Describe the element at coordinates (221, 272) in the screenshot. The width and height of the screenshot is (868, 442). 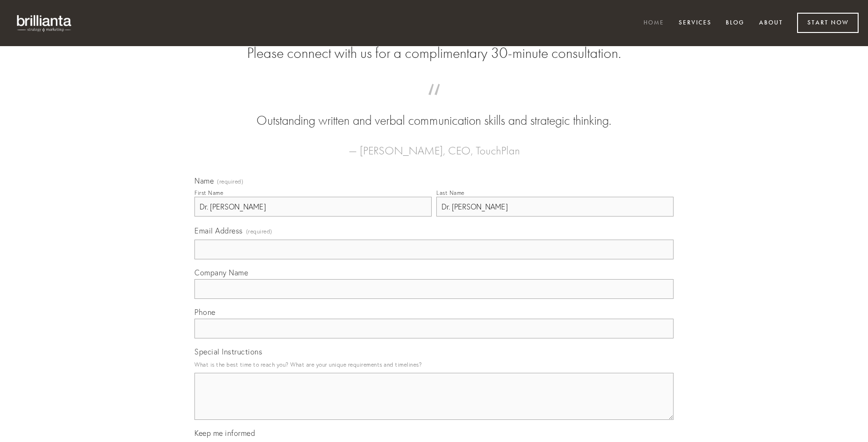
I see `span: Company Name` at that location.